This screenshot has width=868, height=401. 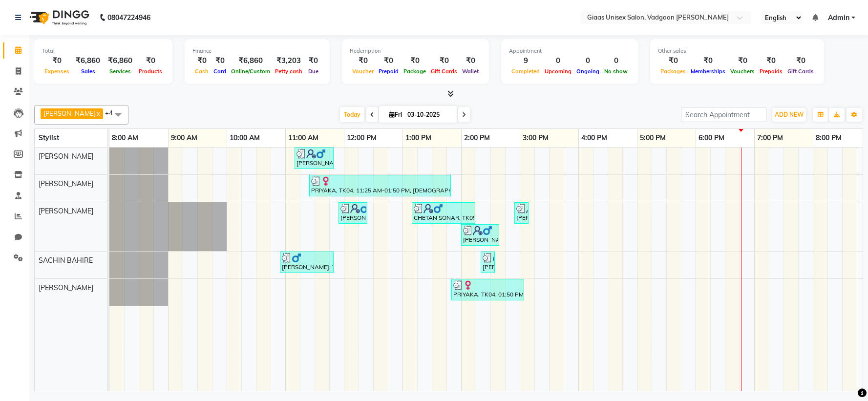 What do you see at coordinates (129, 18) in the screenshot?
I see `b: 08047224946` at bounding box center [129, 18].